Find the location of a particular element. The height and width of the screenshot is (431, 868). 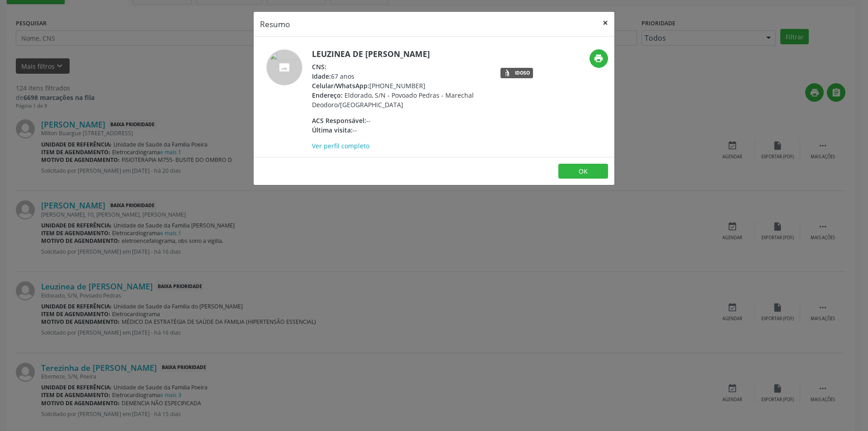

span: Celular/WhatsApp: is located at coordinates (340, 86).